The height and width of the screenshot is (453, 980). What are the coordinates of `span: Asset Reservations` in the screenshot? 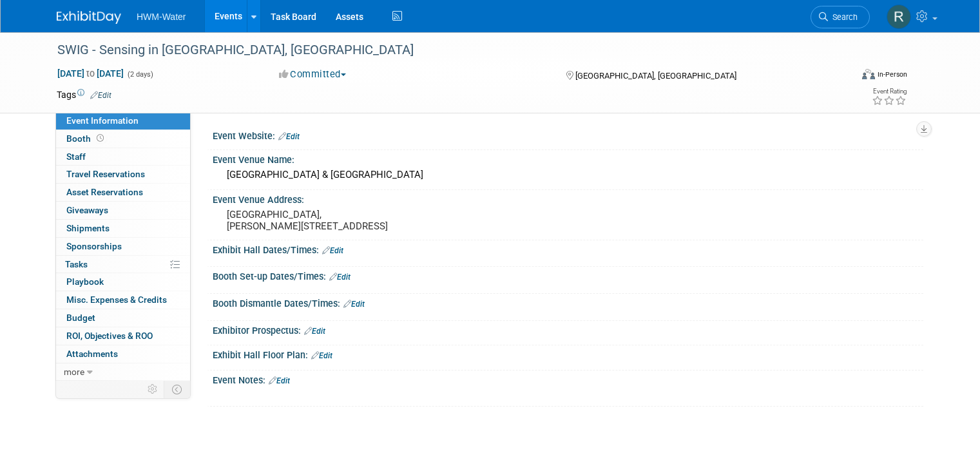 It's located at (104, 192).